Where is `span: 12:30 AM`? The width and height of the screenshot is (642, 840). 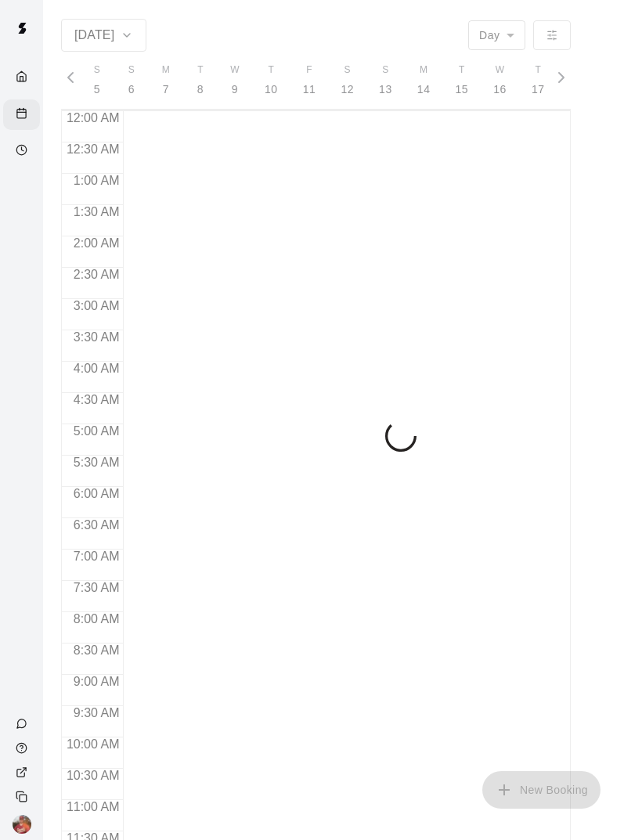
span: 12:30 AM is located at coordinates (94, 149).